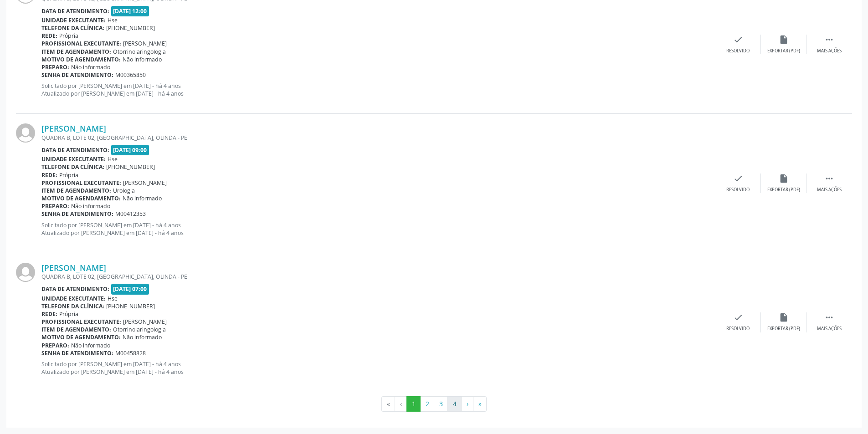  What do you see at coordinates (130, 75) in the screenshot?
I see `span: M00365850` at bounding box center [130, 75].